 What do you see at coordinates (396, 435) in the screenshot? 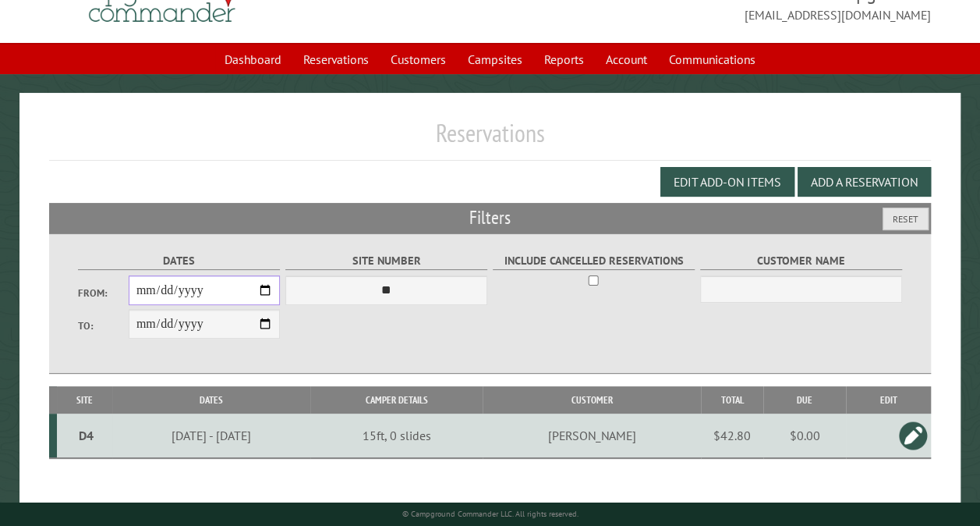
I see `td: 15ft, 0 slides` at bounding box center [396, 435].